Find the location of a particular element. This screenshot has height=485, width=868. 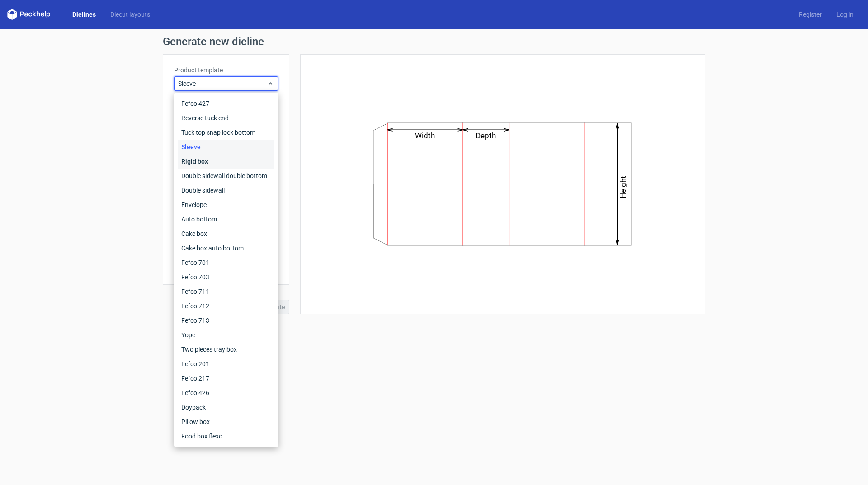

div: Sleeve is located at coordinates (226, 147).